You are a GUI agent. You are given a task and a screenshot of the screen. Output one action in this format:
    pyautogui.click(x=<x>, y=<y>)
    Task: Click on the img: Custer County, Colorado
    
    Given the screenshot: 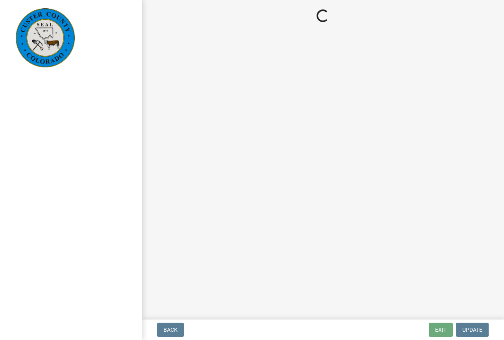 What is the action you would take?
    pyautogui.click(x=45, y=38)
    